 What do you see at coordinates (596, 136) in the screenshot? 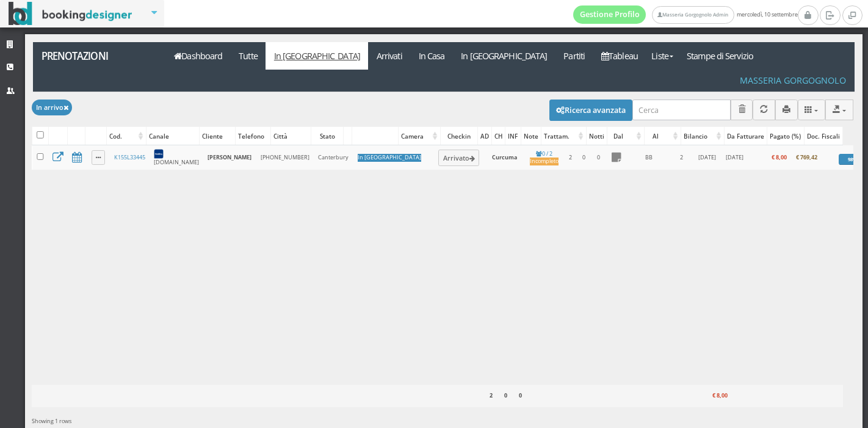
I see `div: Notti` at bounding box center [596, 136].